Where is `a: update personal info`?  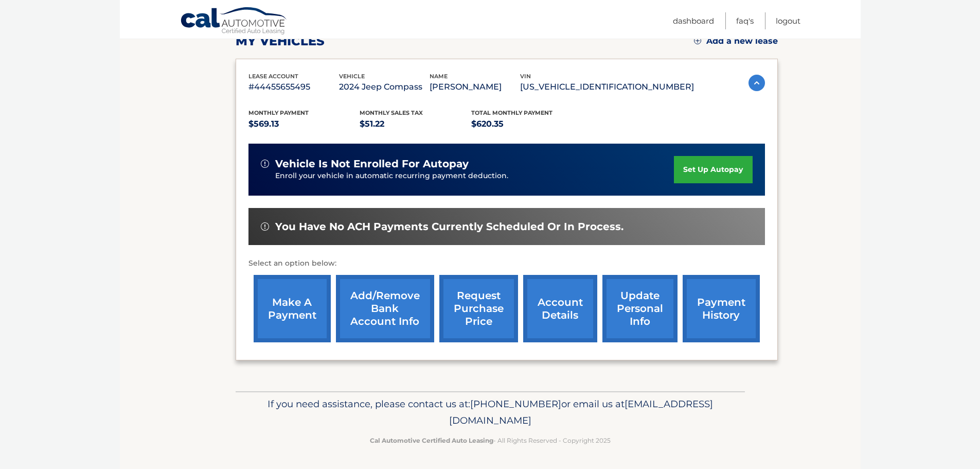 a: update personal info is located at coordinates (640, 308).